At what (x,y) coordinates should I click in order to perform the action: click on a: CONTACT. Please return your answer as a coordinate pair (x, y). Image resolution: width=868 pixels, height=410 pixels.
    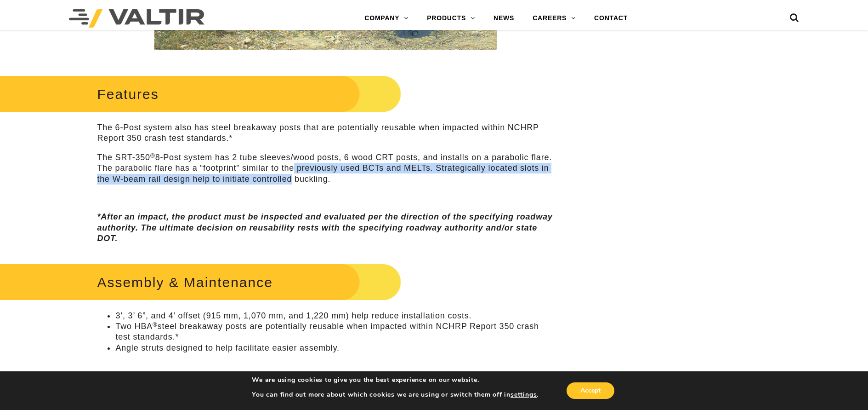
    Looking at the image, I should click on (611, 19).